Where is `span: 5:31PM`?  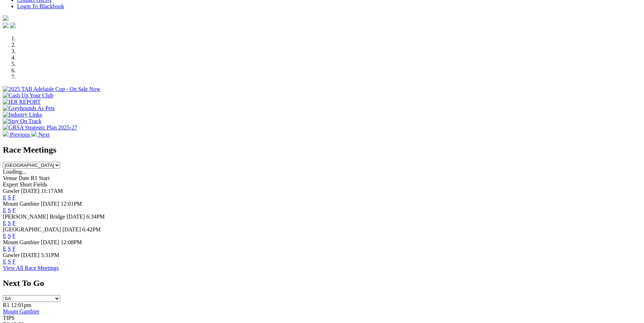 span: 5:31PM is located at coordinates (50, 255).